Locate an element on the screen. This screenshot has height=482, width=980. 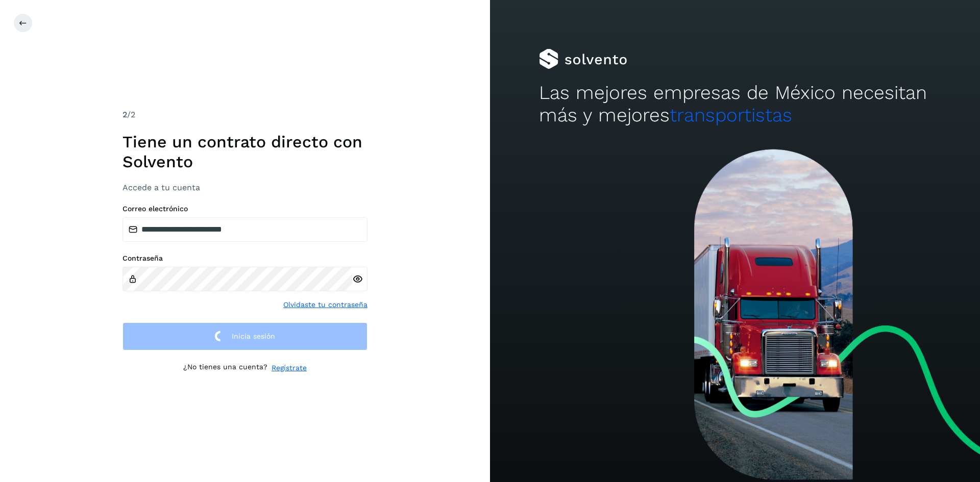
button: Inicia sesión is located at coordinates (245, 336).